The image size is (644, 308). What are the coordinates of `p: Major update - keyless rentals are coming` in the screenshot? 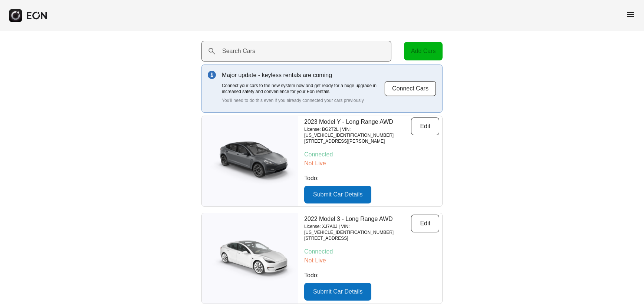 It's located at (303, 75).